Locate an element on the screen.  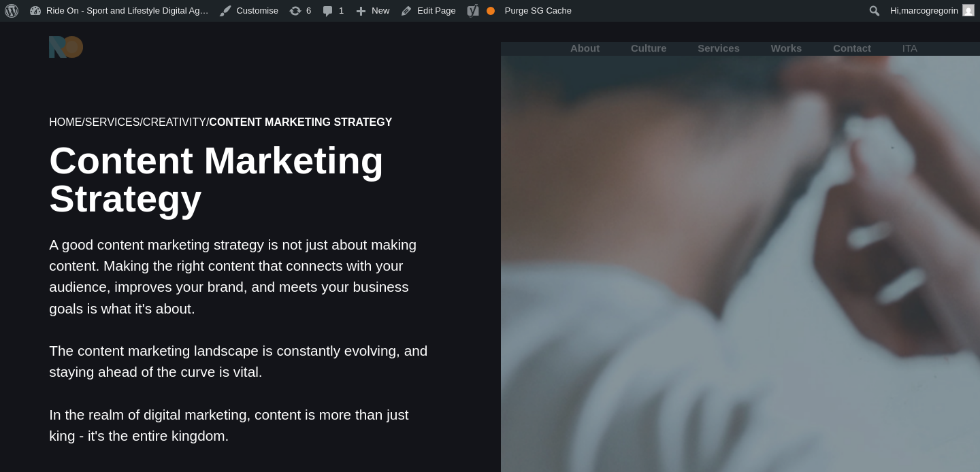
div: OK is located at coordinates (490, 11).